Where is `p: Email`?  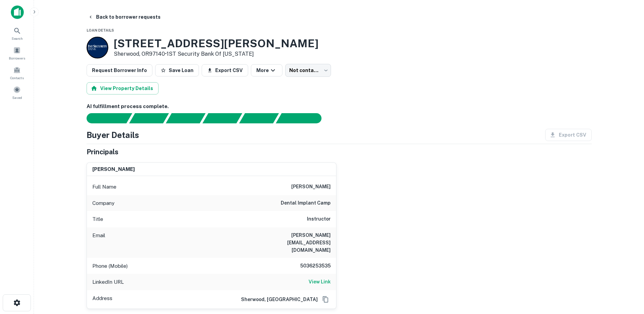
p: Email is located at coordinates (99, 243).